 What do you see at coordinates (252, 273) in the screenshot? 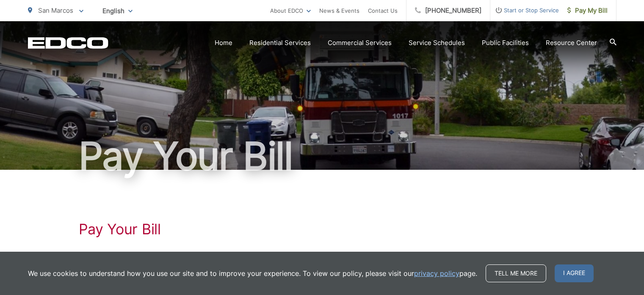
I see `p: We use cookies to understand how you use our site and to improve your experience. To view our pol...` at bounding box center [252, 273].